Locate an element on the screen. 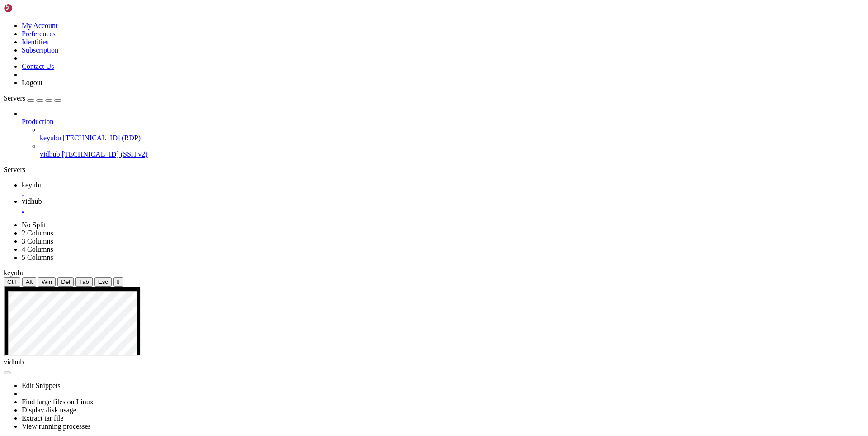  a: View running processes is located at coordinates (56, 425).